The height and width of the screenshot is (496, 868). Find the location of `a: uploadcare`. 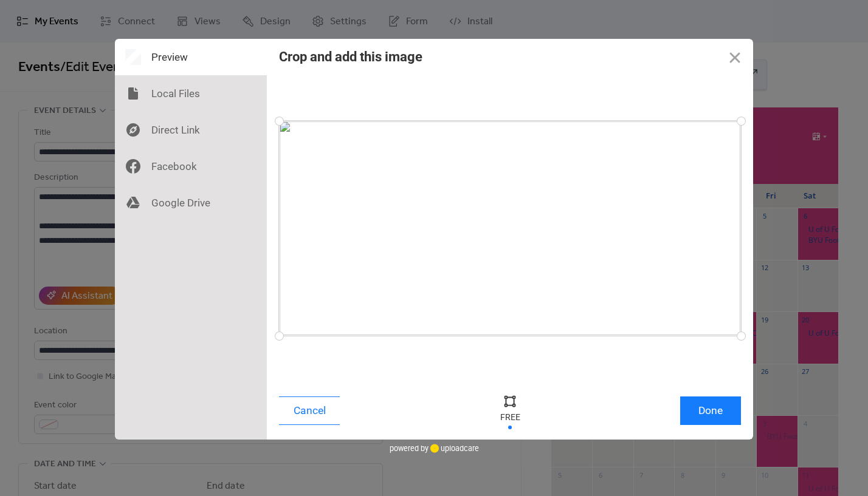

a: uploadcare is located at coordinates (453, 448).